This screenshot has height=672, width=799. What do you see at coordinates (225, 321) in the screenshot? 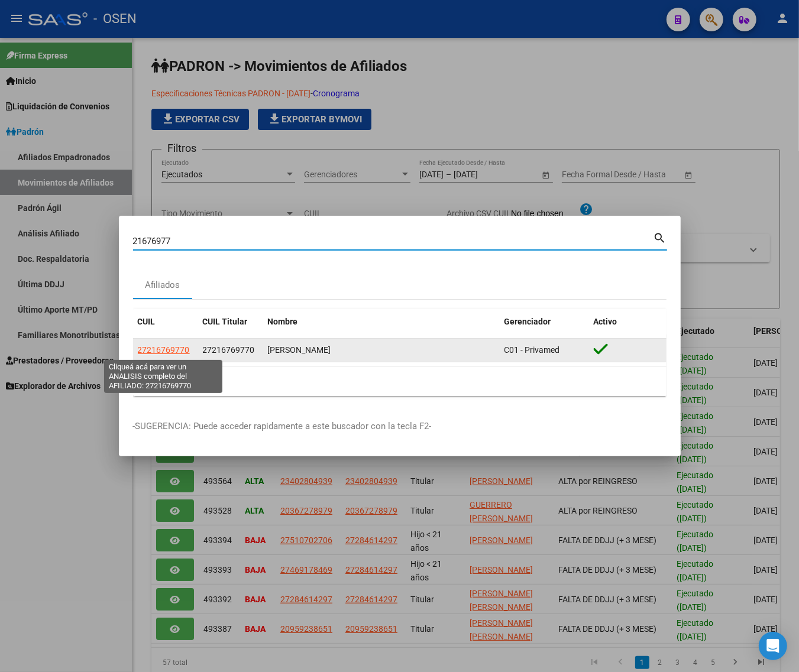
I see `span: CUIL Titular` at bounding box center [225, 321].